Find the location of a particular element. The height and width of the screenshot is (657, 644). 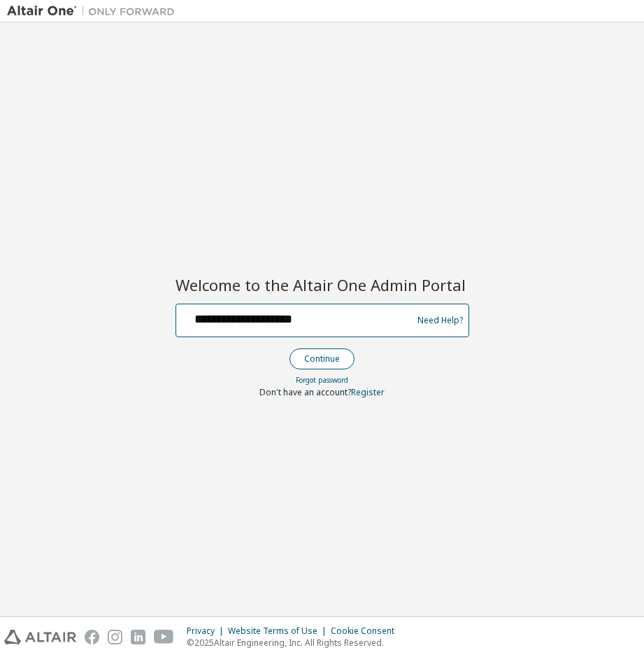

img: youtube.svg is located at coordinates (163, 637).